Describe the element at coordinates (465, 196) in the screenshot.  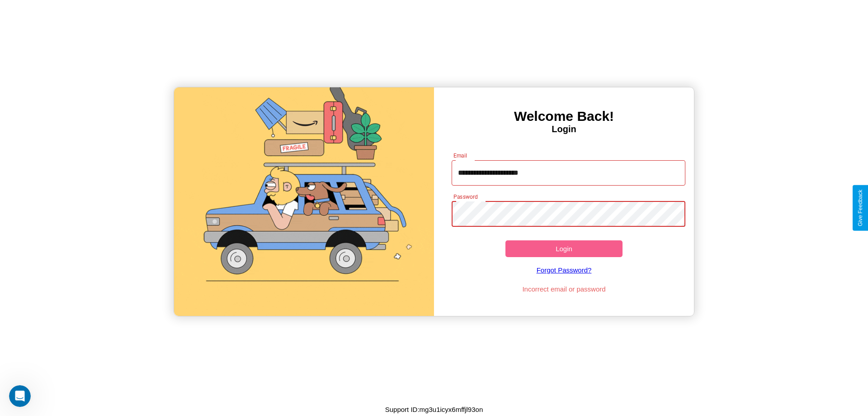
I see `label: Password` at that location.